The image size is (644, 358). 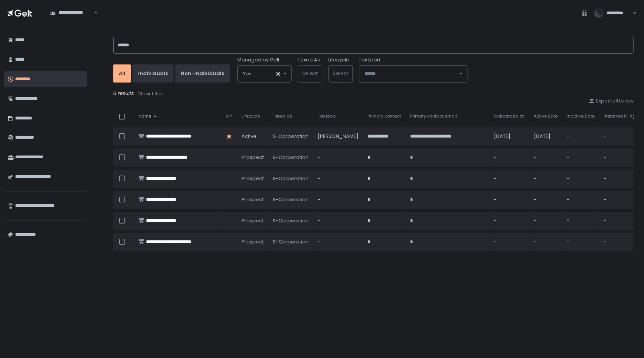 What do you see at coordinates (278, 74) in the screenshot?
I see `button: Clear Selected` at bounding box center [278, 74].